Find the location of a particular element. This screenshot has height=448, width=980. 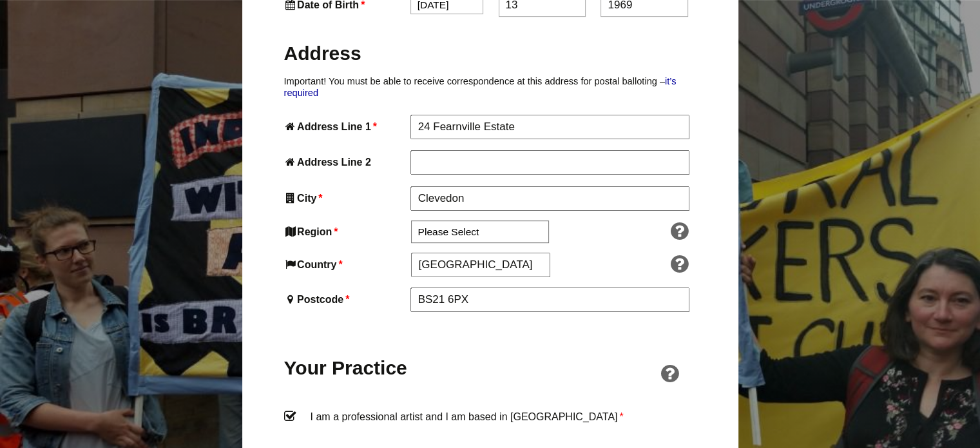

a: it’s required is located at coordinates (480, 87).